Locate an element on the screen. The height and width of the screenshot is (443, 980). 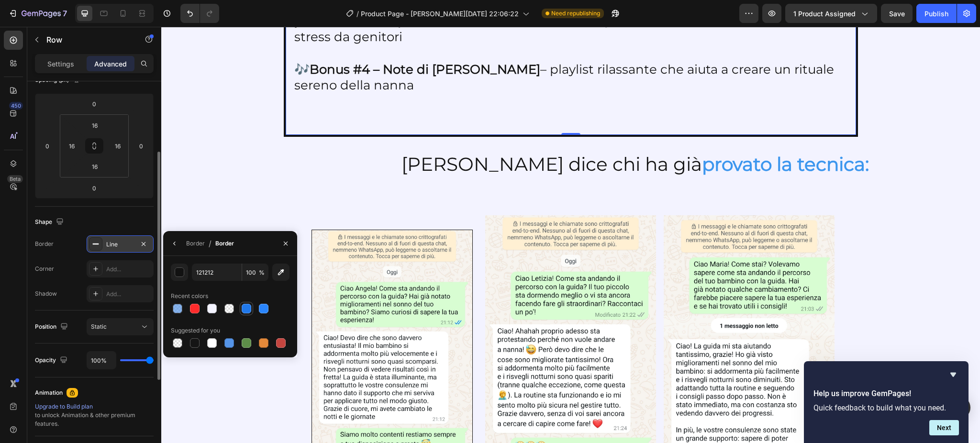
div: Position is located at coordinates (52, 327).